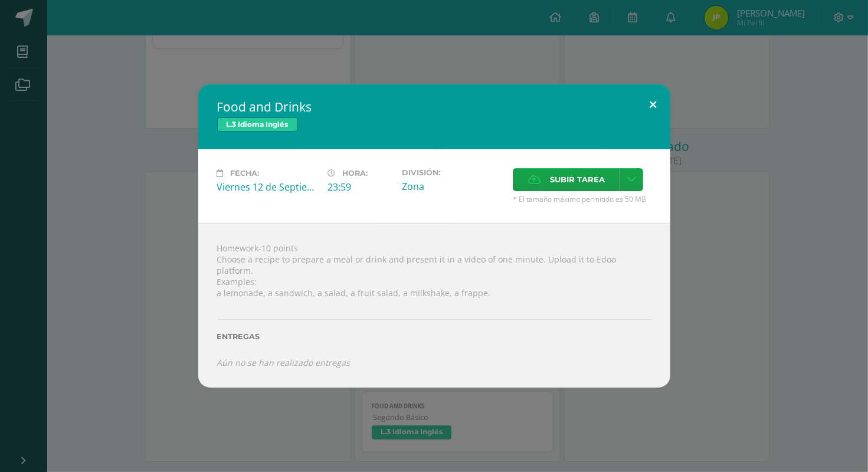 This screenshot has height=472, width=868. What do you see at coordinates (268, 187) in the screenshot?
I see `div: Viernes 12 de Septiembre` at bounding box center [268, 187].